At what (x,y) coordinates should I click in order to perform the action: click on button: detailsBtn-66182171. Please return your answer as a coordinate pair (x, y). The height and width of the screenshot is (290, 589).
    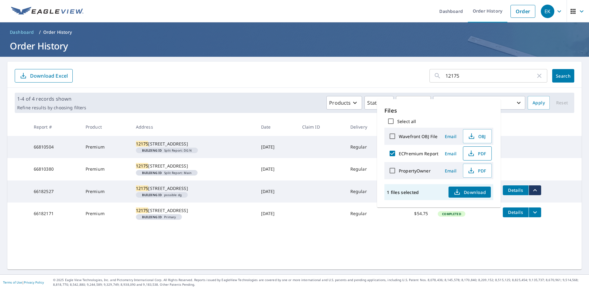
    Looking at the image, I should click on (516, 212).